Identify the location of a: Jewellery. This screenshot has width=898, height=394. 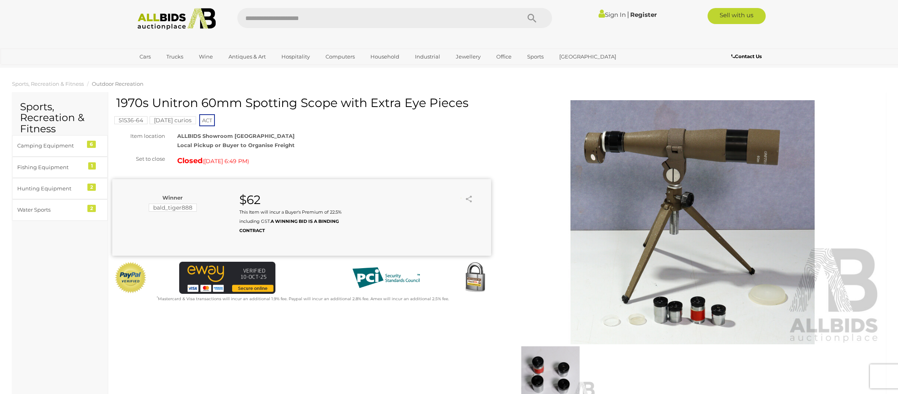
(468, 57).